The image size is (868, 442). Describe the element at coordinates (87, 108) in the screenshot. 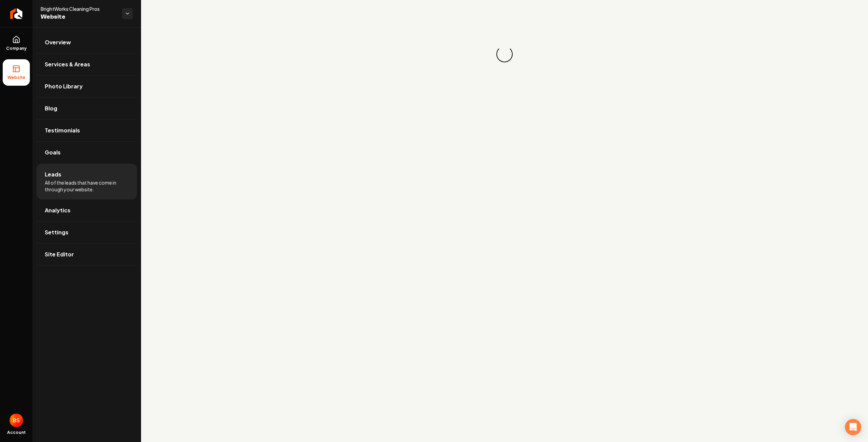

I see `a: Blog` at that location.